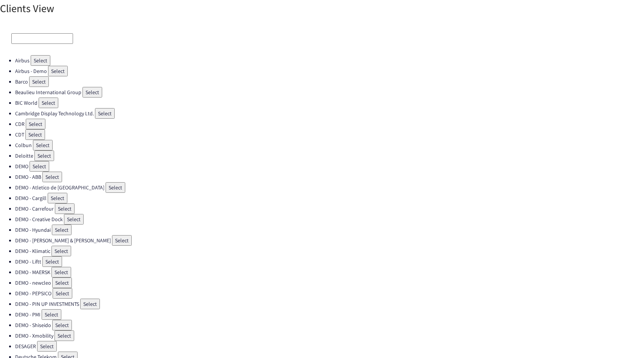 The height and width of the screenshot is (358, 644). I want to click on li: Cambridge Display Technology Ltd., so click(330, 114).